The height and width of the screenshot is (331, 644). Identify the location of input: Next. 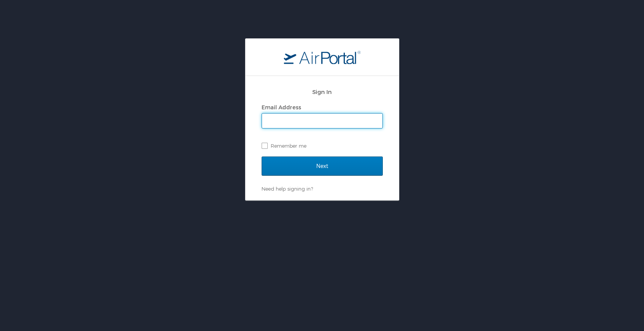
(322, 166).